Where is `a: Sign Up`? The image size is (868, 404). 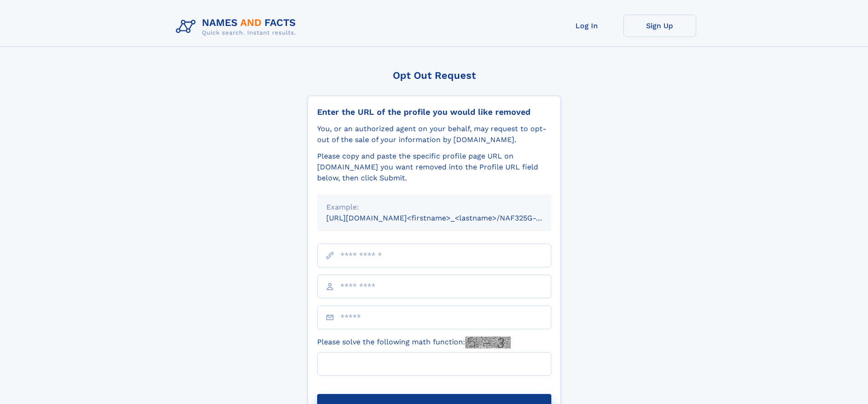
a: Sign Up is located at coordinates (660, 26).